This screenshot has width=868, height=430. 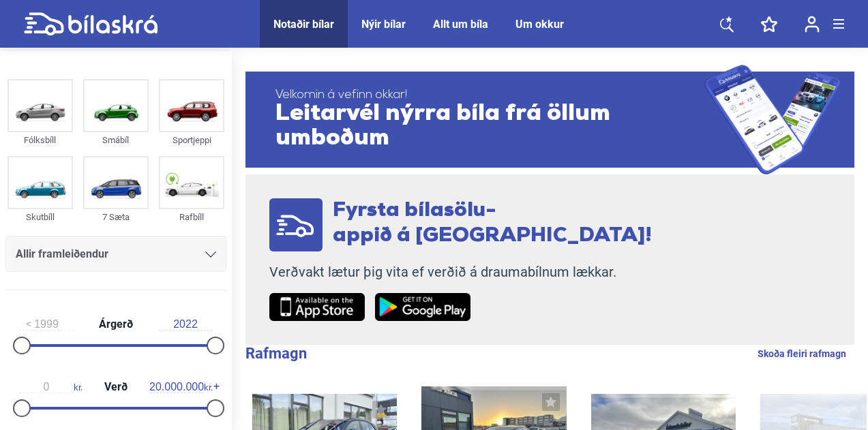 What do you see at coordinates (489, 95) in the screenshot?
I see `span: Velkomin á vefinn okkar!` at bounding box center [489, 95].